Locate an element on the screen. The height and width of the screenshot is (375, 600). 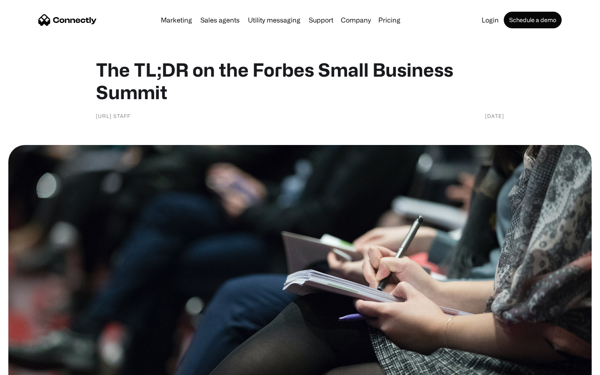
a: Support is located at coordinates (321, 20).